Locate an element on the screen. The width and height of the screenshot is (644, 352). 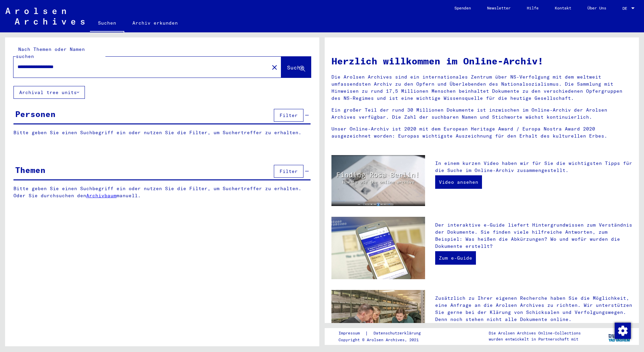
div: Personen is located at coordinates (36, 114).